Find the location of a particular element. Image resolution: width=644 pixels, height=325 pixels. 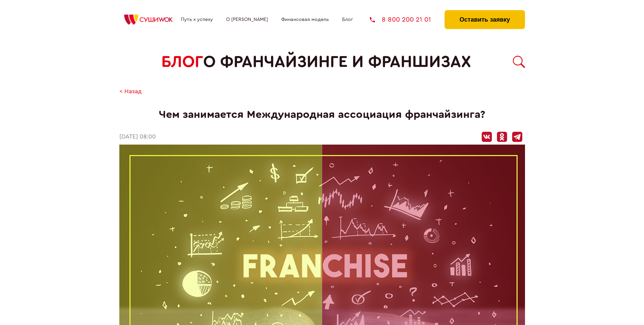

a: 8 800 200 21 01 is located at coordinates (401, 20).